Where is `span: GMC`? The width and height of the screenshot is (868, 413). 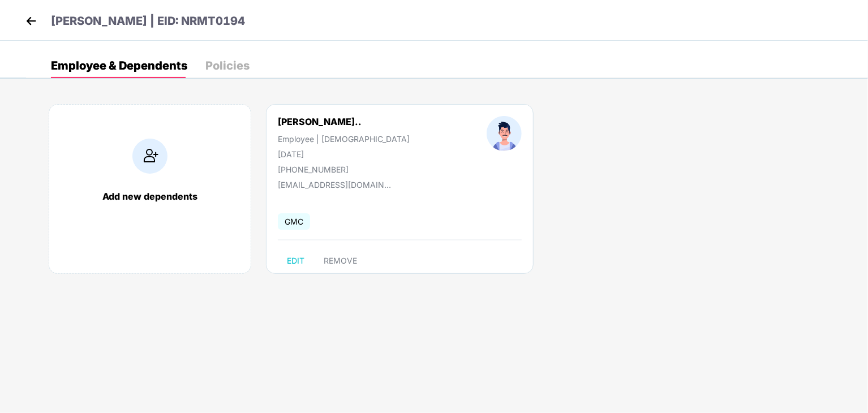
span: GMC is located at coordinates (293, 221).